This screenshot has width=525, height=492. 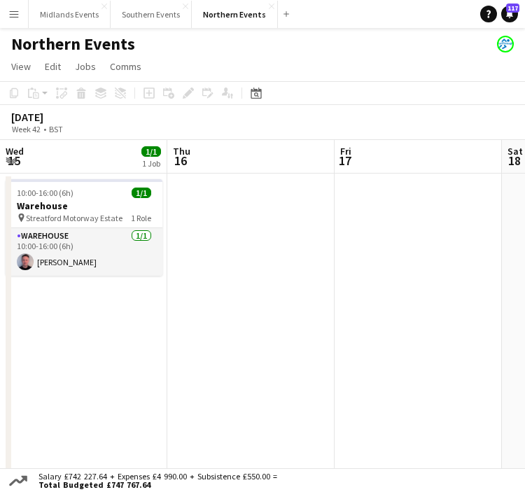 What do you see at coordinates (141, 218) in the screenshot?
I see `span: 1 Role` at bounding box center [141, 218].